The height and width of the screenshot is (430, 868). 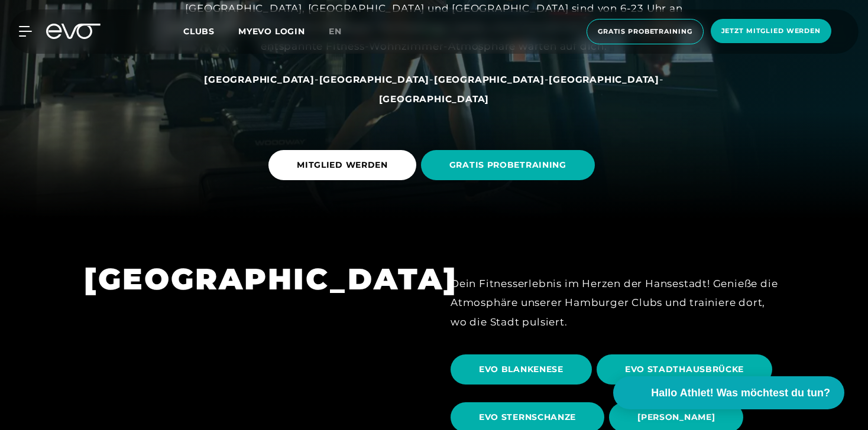 I want to click on a: MITGLIED WERDEN, so click(x=345, y=165).